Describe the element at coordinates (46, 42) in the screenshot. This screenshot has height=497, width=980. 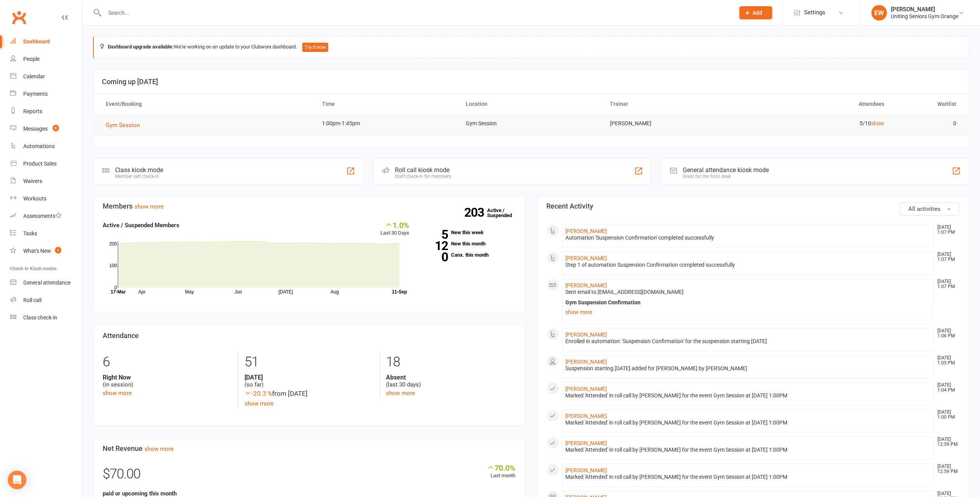
I see `a: Dashboard` at that location.